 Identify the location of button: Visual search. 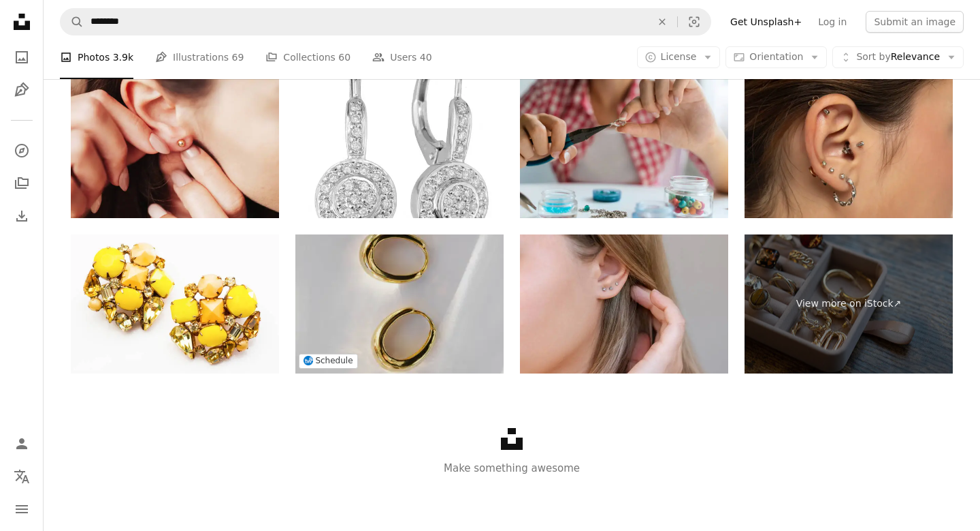
(694, 22).